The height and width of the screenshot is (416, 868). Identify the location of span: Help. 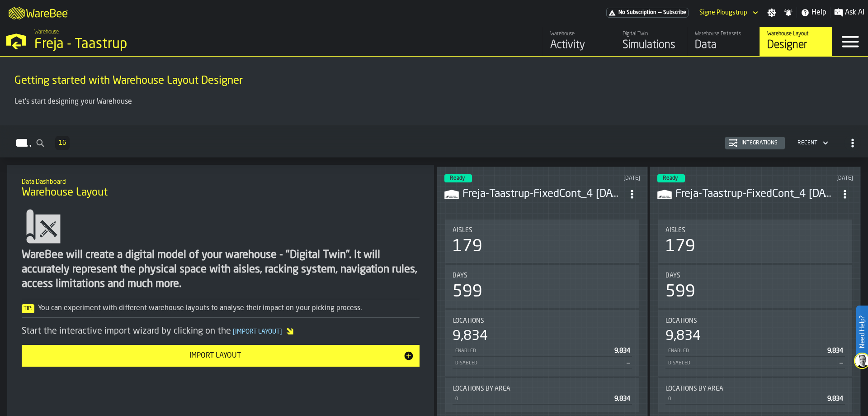
(819, 13).